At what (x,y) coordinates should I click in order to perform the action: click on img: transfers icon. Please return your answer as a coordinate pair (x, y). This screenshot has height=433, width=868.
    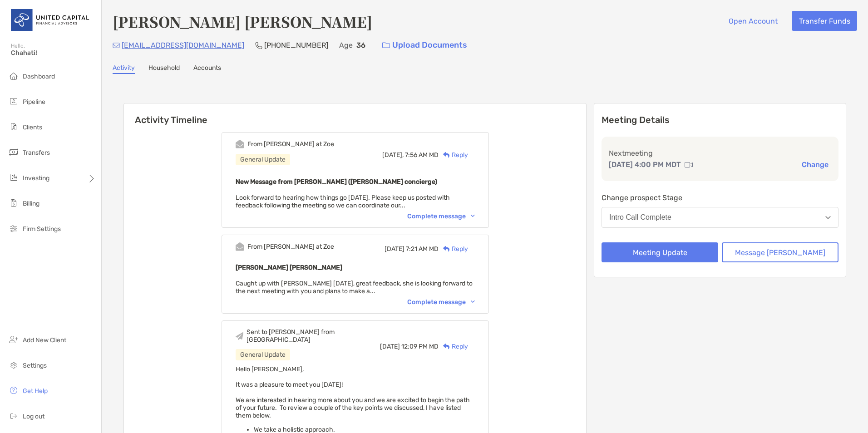
    Looking at the image, I should click on (14, 152).